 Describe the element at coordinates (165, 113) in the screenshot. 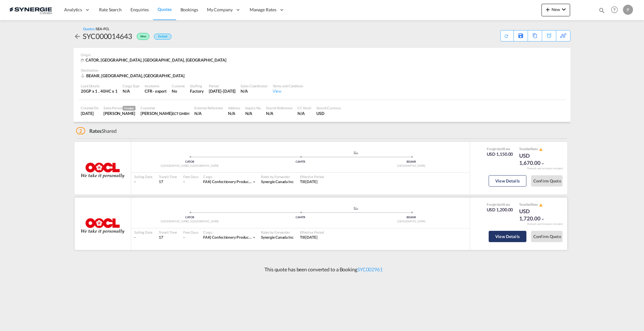

I see `div: Maria Siouri` at that location.